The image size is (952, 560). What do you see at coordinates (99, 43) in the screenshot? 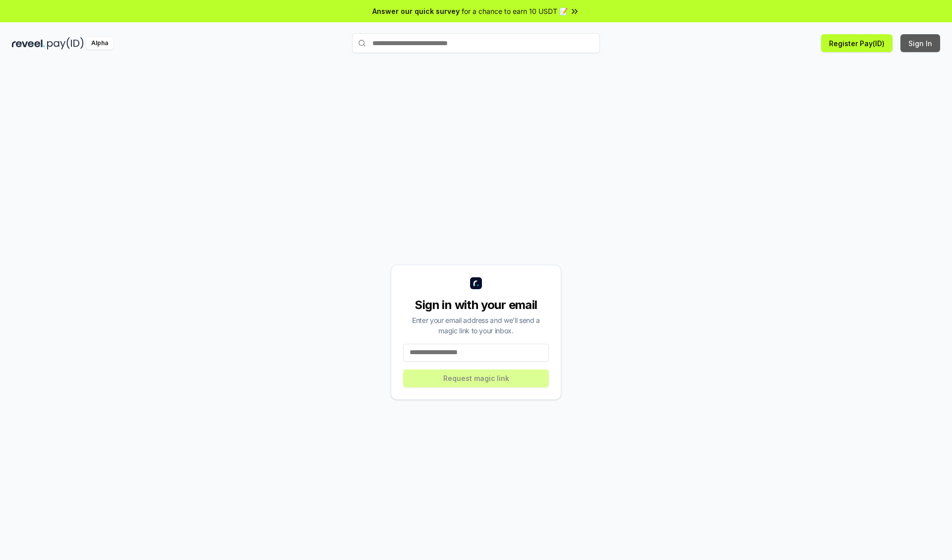
I see `div: Alpha` at bounding box center [99, 43].